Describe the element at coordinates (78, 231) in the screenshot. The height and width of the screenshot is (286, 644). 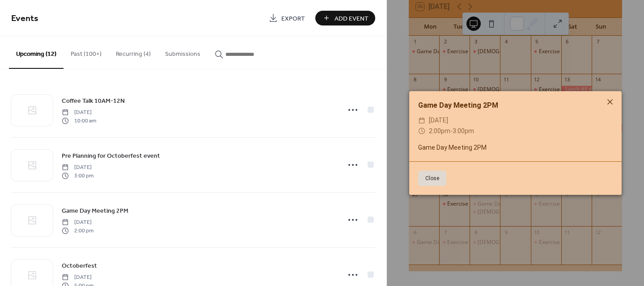
I see `span: 2:00 pm` at that location.